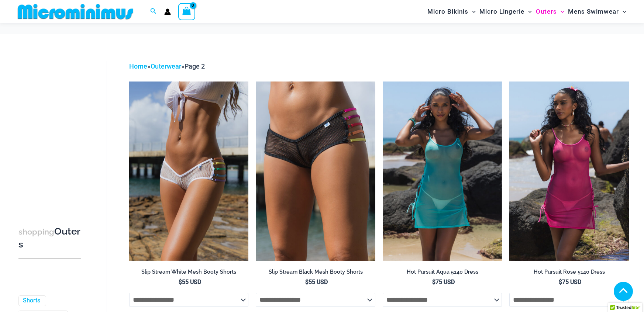 The width and height of the screenshot is (644, 312). What do you see at coordinates (442, 272) in the screenshot?
I see `h2: Hot Pursuit Aqua 5140 Dress` at bounding box center [442, 272].